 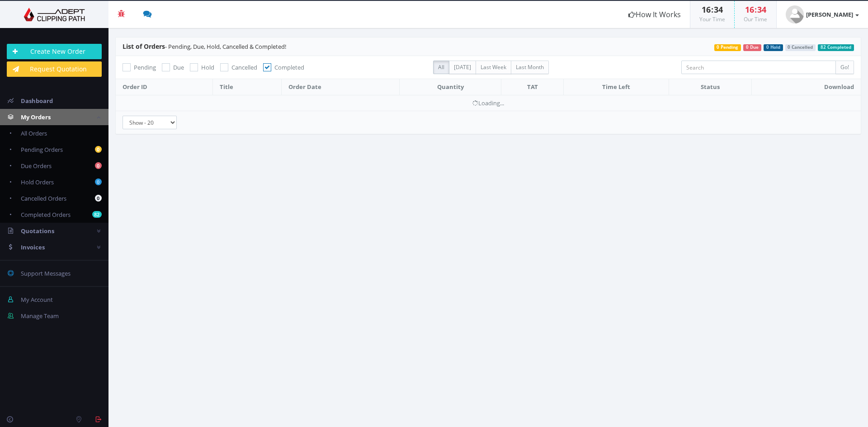 I want to click on span: Completed, so click(x=289, y=67).